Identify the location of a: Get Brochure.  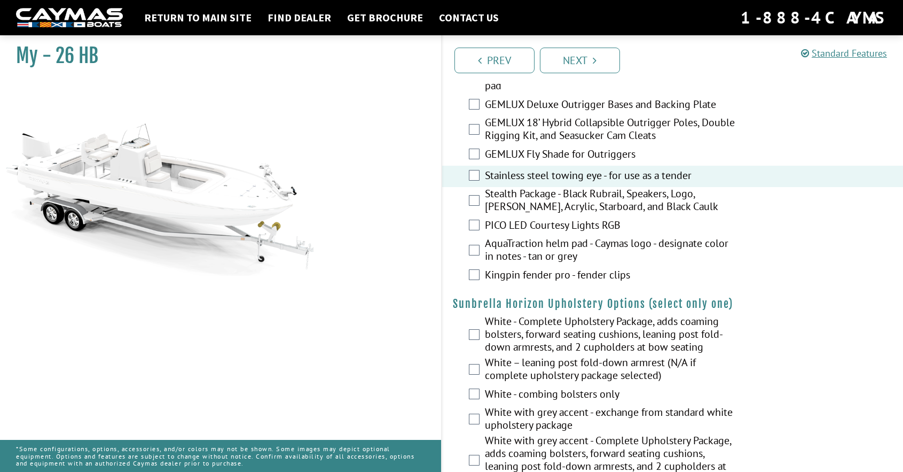
(385, 18).